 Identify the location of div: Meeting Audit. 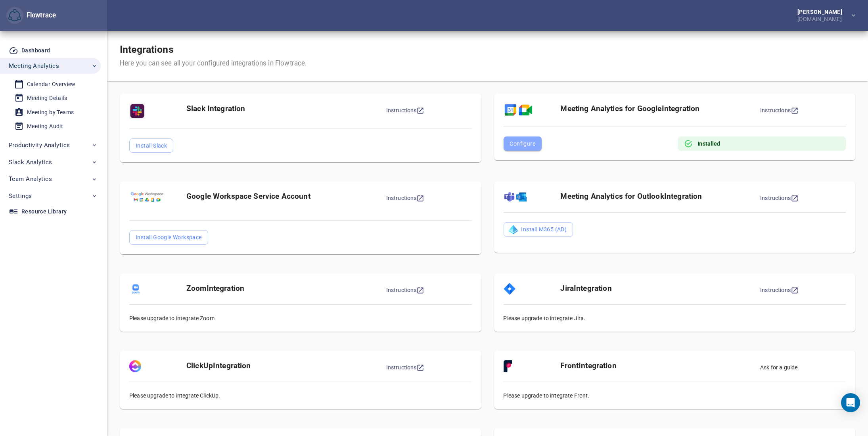
(45, 126).